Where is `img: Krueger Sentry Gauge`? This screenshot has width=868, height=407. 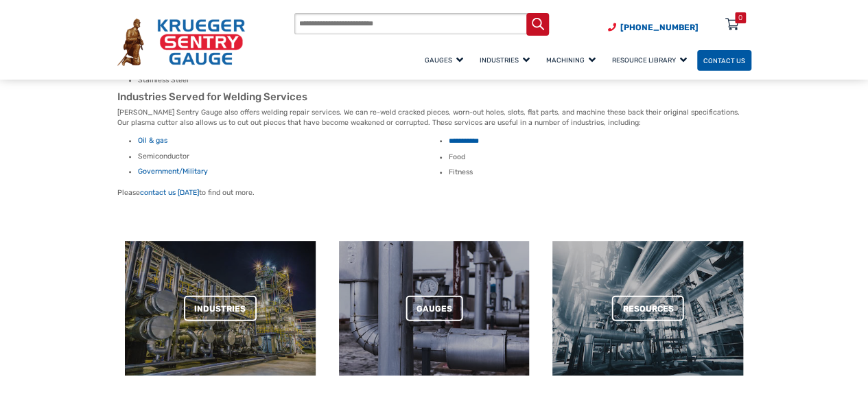 img: Krueger Sentry Gauge is located at coordinates (181, 42).